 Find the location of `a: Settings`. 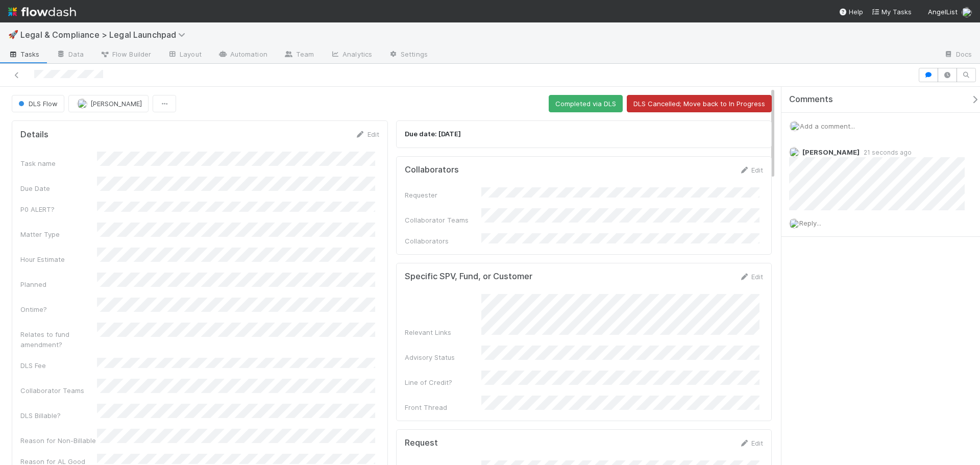

a: Settings is located at coordinates (408, 55).